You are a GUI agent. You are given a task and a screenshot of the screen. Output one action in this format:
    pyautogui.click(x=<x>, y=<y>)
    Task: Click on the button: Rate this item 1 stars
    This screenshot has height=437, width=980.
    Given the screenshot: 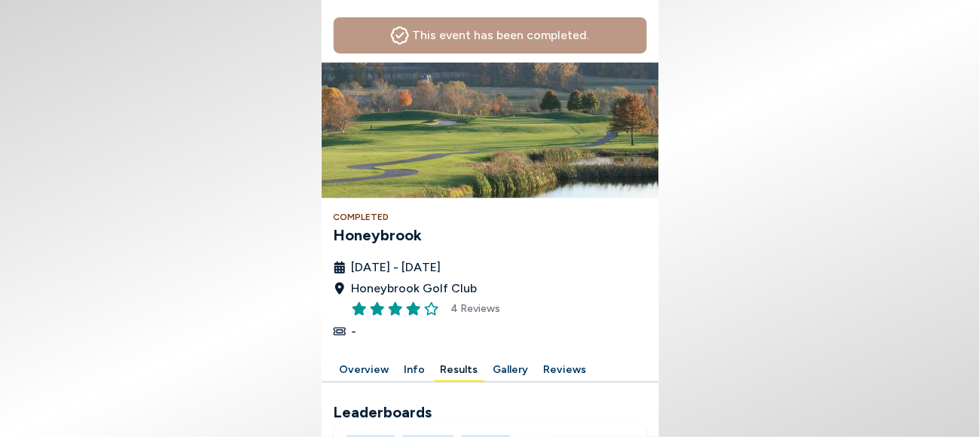 What is the action you would take?
    pyautogui.click(x=359, y=309)
    